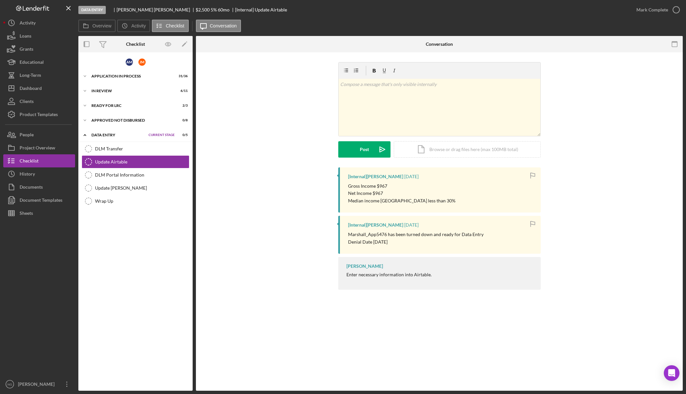 Image resolution: width=686 pixels, height=394 pixels. Describe the element at coordinates (214, 10) in the screenshot. I see `div: 5 %` at that location.